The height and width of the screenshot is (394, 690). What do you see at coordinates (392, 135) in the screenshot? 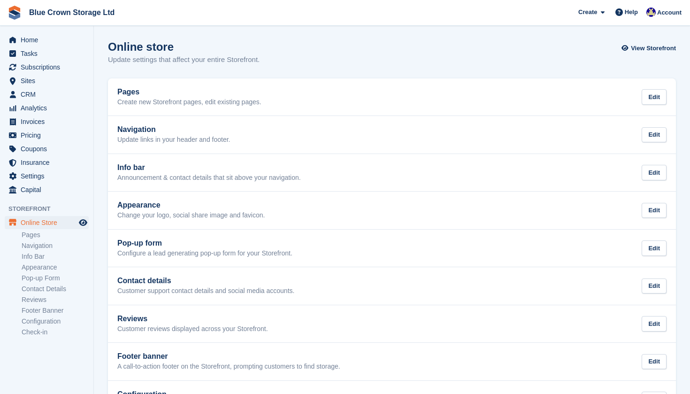
I see `a: Navigation Update links in your header and footer. Edit` at bounding box center [392, 135].